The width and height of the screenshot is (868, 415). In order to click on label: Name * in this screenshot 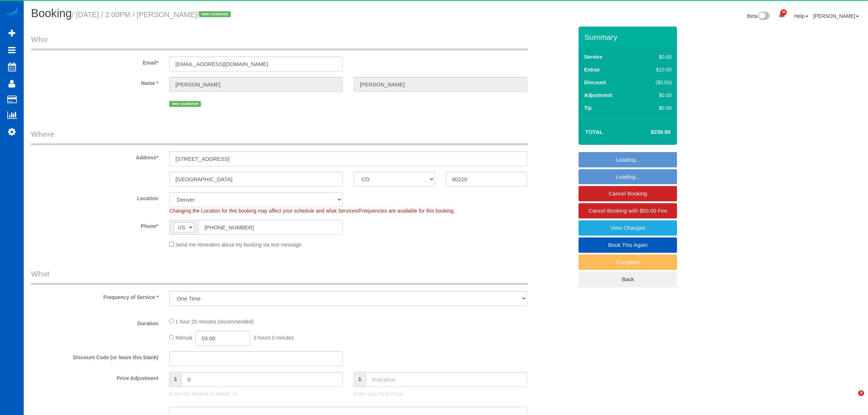, I will do `click(95, 82)`.